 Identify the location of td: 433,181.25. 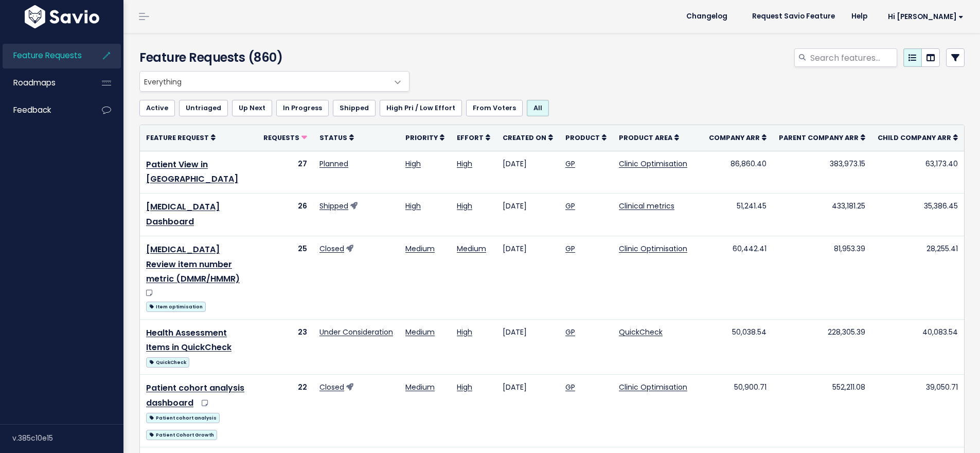
(822, 215).